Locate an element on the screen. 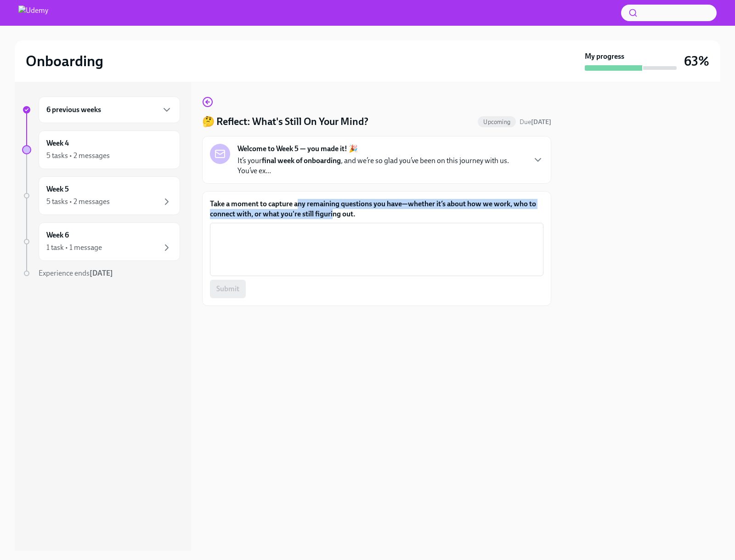  label: Take a moment to capture any remaining questions you have—whether it’s about how we work, who to ... is located at coordinates (377, 209).